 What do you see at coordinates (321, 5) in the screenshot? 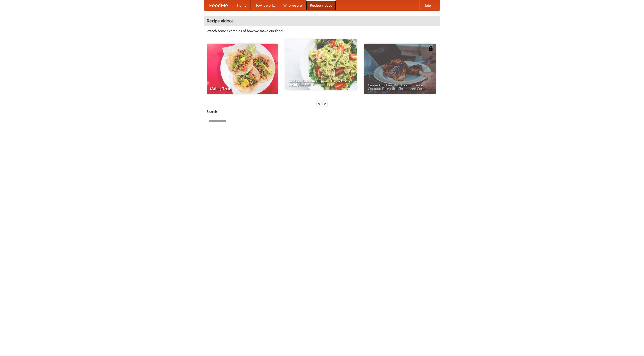
I see `a: Recipe videos` at bounding box center [321, 5].